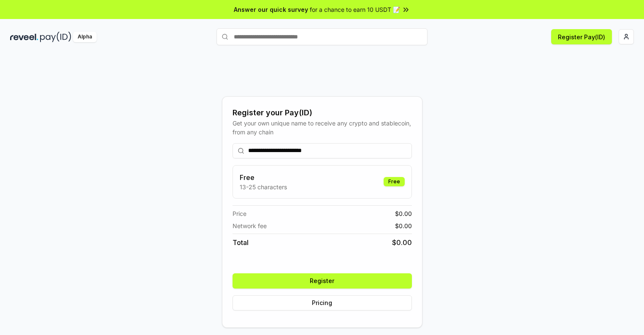 The height and width of the screenshot is (335, 644). Describe the element at coordinates (322, 112) in the screenshot. I see `div: Register your Pay(ID)` at that location.